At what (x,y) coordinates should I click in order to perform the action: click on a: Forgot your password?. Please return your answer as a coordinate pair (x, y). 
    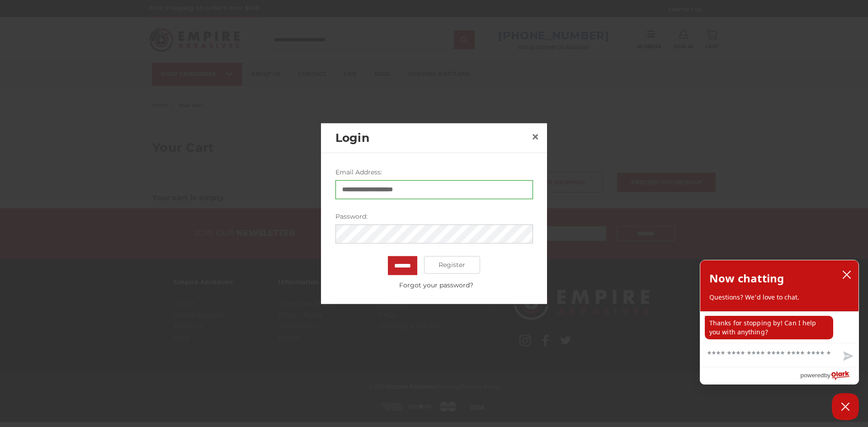
    Looking at the image, I should click on (436, 284).